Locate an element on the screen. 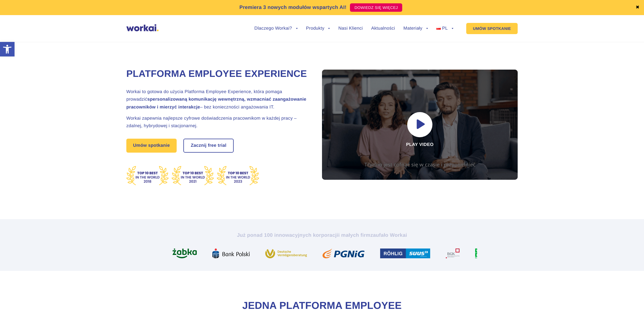 The width and height of the screenshot is (644, 310). a: Nasi Klienci is located at coordinates (350, 29).